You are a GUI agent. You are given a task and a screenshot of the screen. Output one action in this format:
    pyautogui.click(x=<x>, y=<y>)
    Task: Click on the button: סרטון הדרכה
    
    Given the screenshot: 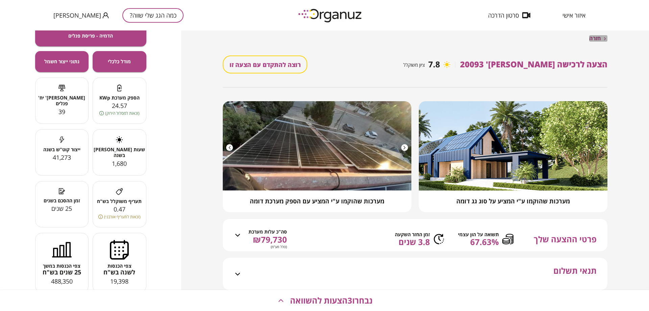 What is the action you would take?
    pyautogui.click(x=509, y=15)
    